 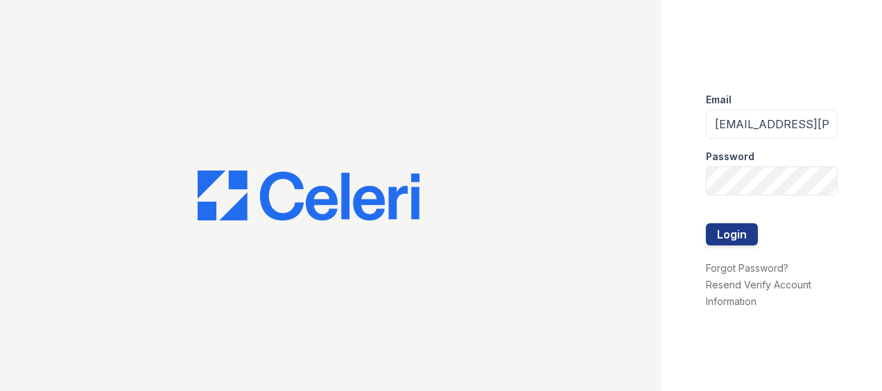 I want to click on label: Email, so click(x=719, y=100).